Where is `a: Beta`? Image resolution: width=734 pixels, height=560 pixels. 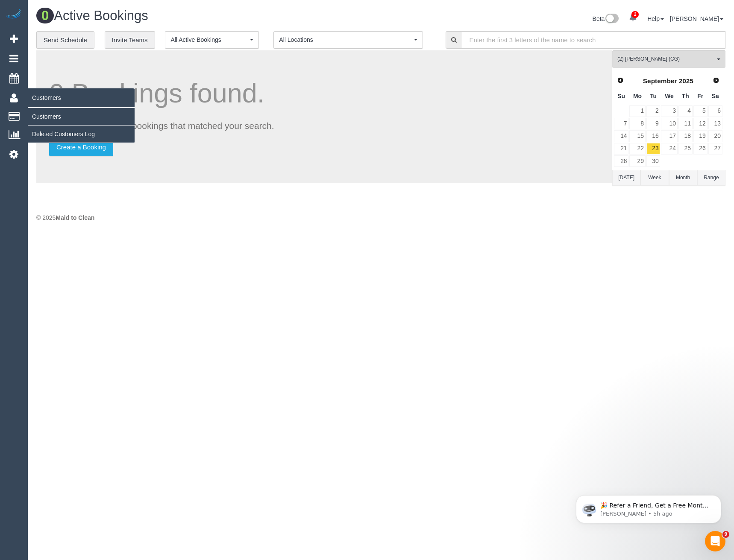 a: Beta is located at coordinates (606, 19).